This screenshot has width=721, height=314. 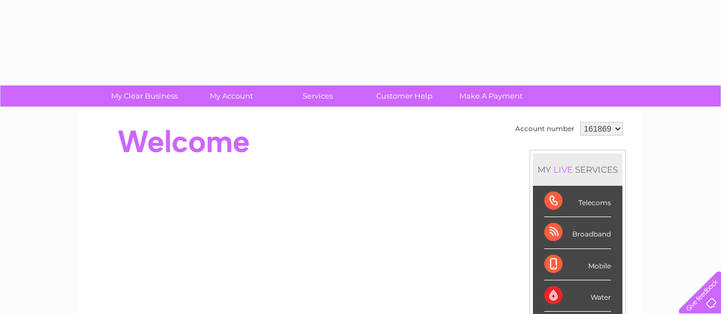 I want to click on a: My Clear Business, so click(x=144, y=96).